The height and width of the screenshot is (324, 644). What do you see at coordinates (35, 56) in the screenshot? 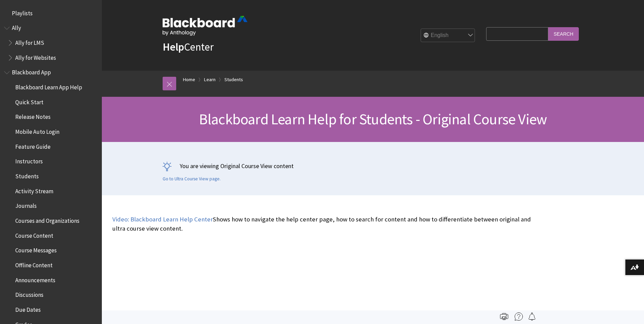
I see `span: Ally for Websites` at bounding box center [35, 56].